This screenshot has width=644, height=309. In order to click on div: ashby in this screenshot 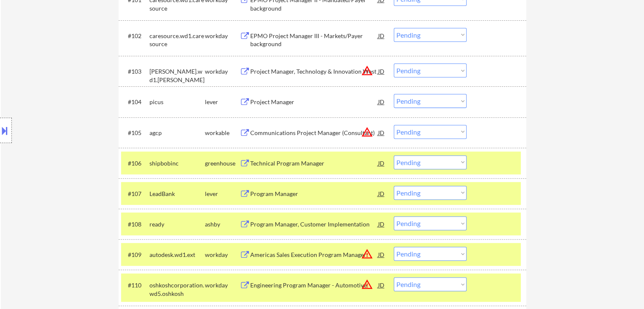, I will do `click(222, 224)`.